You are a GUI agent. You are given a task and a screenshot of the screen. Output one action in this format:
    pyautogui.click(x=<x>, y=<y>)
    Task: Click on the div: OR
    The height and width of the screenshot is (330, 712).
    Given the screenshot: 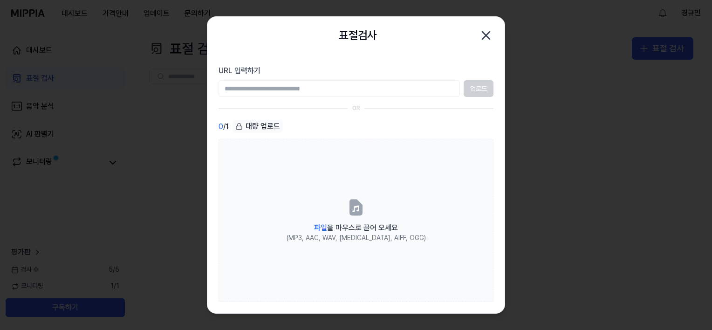 What is the action you would take?
    pyautogui.click(x=356, y=108)
    